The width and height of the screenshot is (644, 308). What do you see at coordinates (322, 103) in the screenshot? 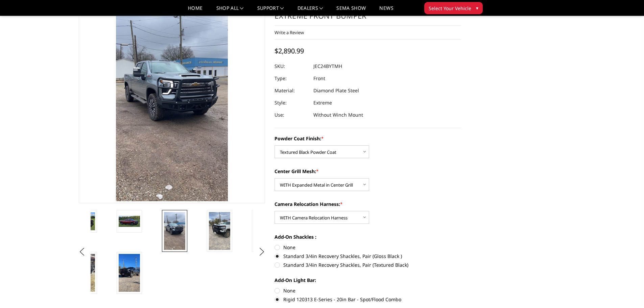
I see `dd: Extreme` at bounding box center [322, 103].